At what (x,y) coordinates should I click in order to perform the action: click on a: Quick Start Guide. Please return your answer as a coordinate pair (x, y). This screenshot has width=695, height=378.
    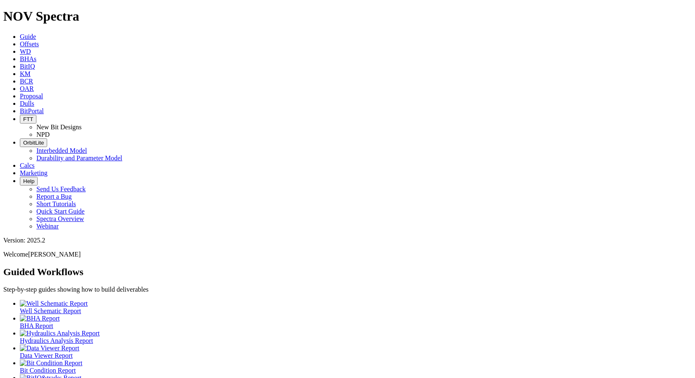
    Looking at the image, I should click on (60, 211).